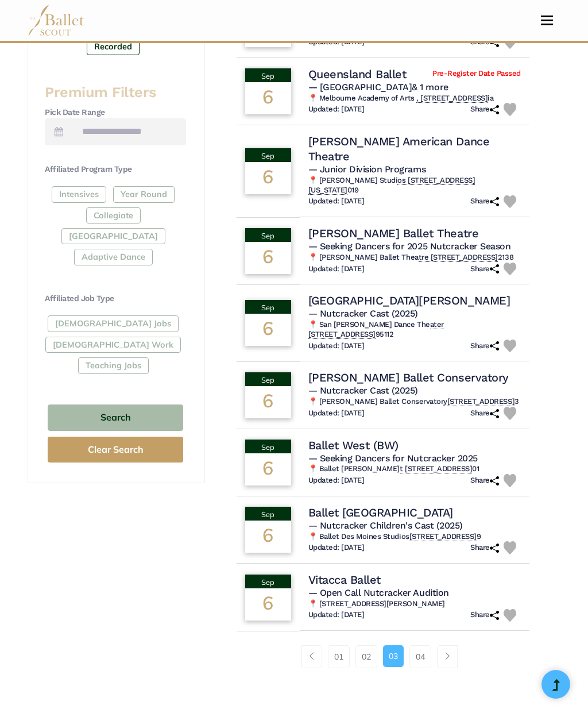  Describe the element at coordinates (353, 445) in the screenshot. I see `h4: Ballet West (BW)` at that location.